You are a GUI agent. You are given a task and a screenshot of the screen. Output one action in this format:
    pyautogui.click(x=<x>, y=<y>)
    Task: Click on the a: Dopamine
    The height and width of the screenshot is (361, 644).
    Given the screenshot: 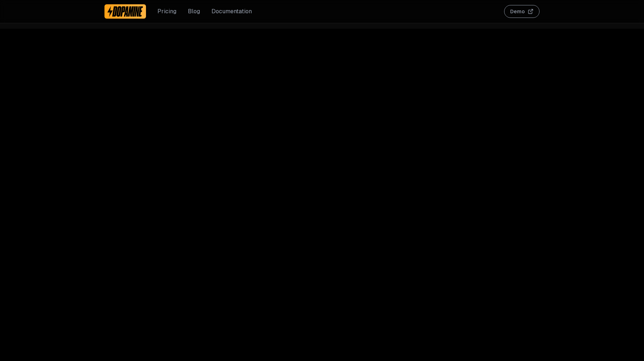 What is the action you would take?
    pyautogui.click(x=125, y=11)
    